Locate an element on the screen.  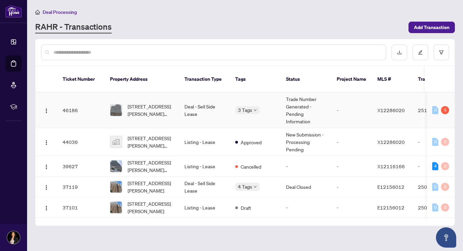
span: Deal Processing is located at coordinates (60, 12).